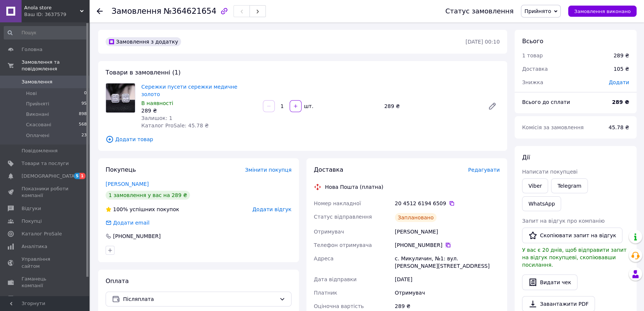 This screenshot has height=311, width=644. Describe the element at coordinates (45, 192) in the screenshot. I see `span: Показники роботи компанії` at that location.